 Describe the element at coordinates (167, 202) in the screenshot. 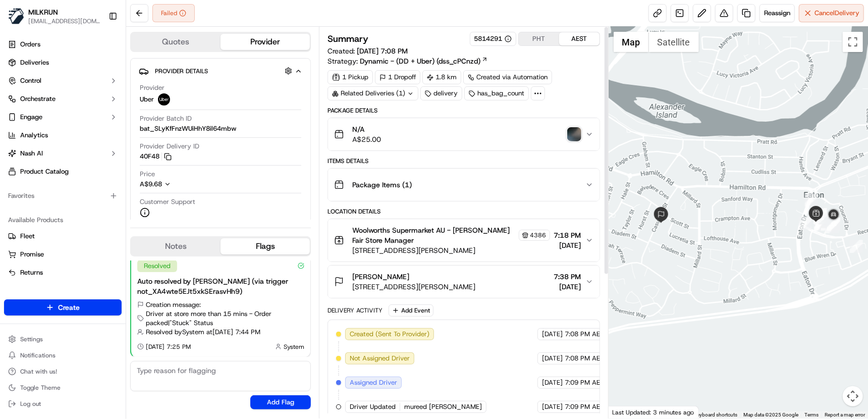

I see `span: Customer Support` at that location.